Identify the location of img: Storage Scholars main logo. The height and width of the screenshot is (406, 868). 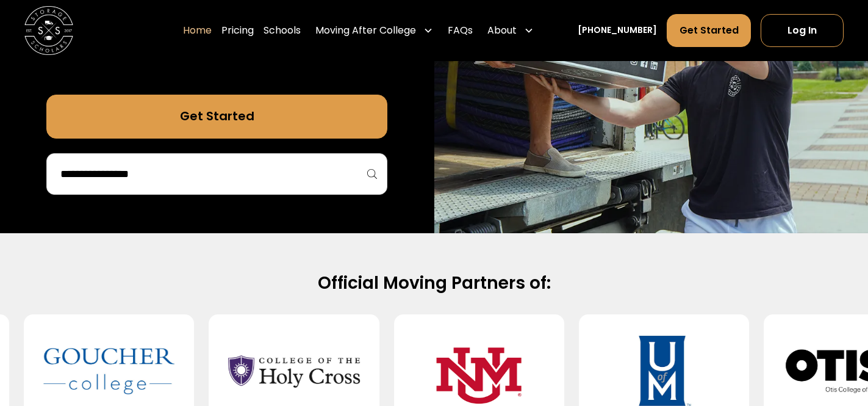
(49, 30).